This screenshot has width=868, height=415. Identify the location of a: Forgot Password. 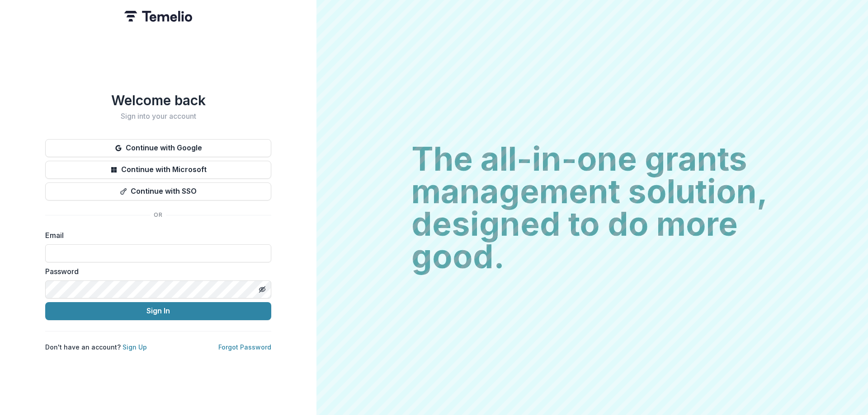
(245, 347).